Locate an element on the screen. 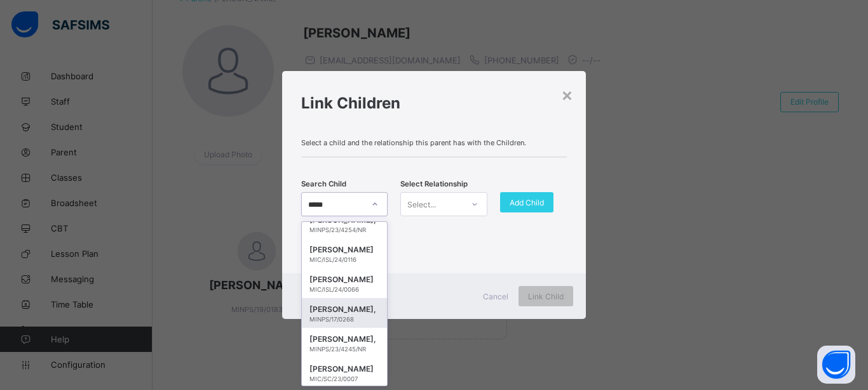  div: MINPS/17/0268 is located at coordinates (344, 320).